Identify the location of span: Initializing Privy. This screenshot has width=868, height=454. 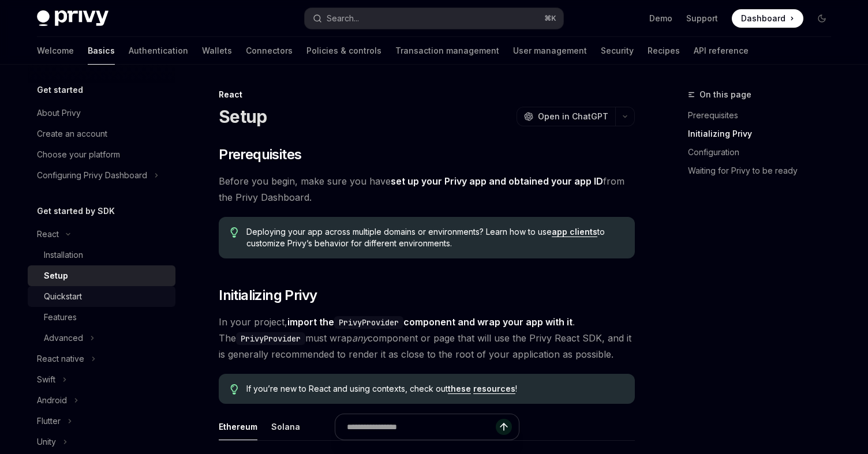
(268, 295).